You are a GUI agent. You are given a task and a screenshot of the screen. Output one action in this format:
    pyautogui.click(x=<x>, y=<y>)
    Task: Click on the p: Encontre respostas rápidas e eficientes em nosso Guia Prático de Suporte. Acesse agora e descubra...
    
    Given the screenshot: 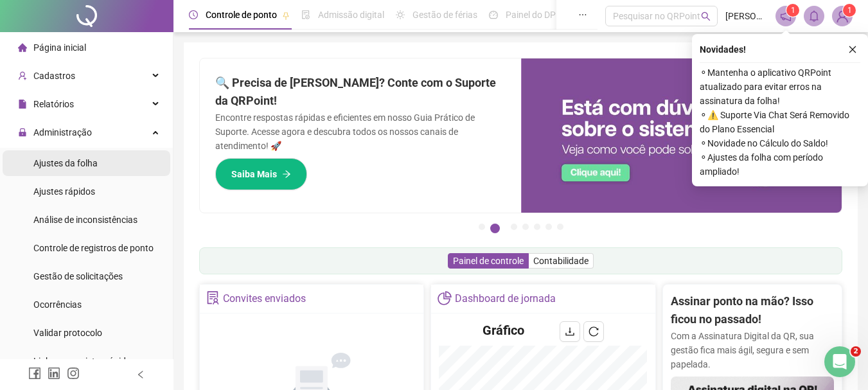 What is the action you would take?
    pyautogui.click(x=360, y=132)
    